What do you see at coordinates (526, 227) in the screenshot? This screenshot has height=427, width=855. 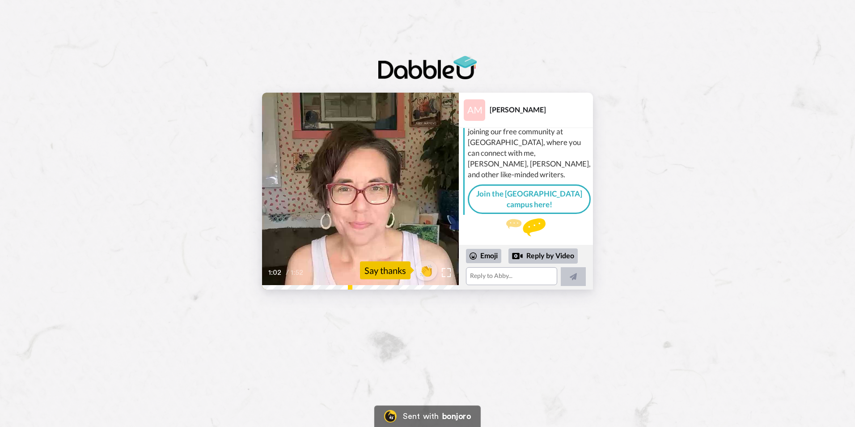 I see `img: message.svg` at bounding box center [526, 227].